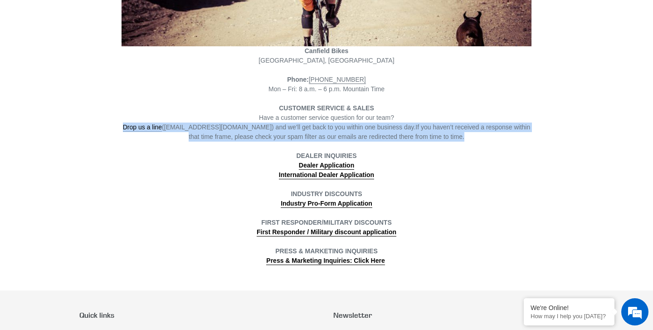 The image size is (653, 330). I want to click on p: Quick links, so click(199, 315).